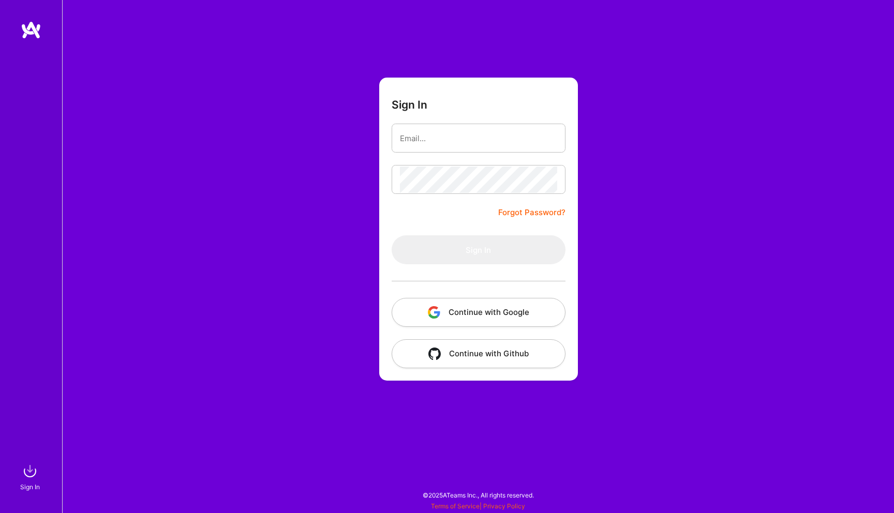 The height and width of the screenshot is (513, 894). What do you see at coordinates (479, 250) in the screenshot?
I see `button: Sign In` at bounding box center [479, 250].